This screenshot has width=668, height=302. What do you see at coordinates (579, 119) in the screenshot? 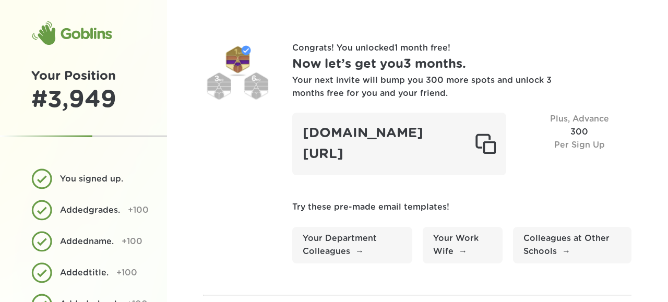
I see `span: Plus, Advance` at bounding box center [579, 119].